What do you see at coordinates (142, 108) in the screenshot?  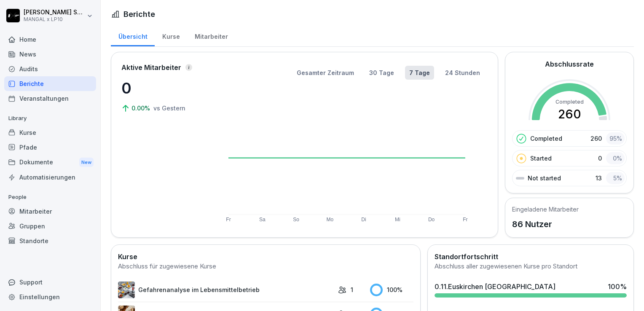 I see `p: 0.00%` at bounding box center [142, 108].